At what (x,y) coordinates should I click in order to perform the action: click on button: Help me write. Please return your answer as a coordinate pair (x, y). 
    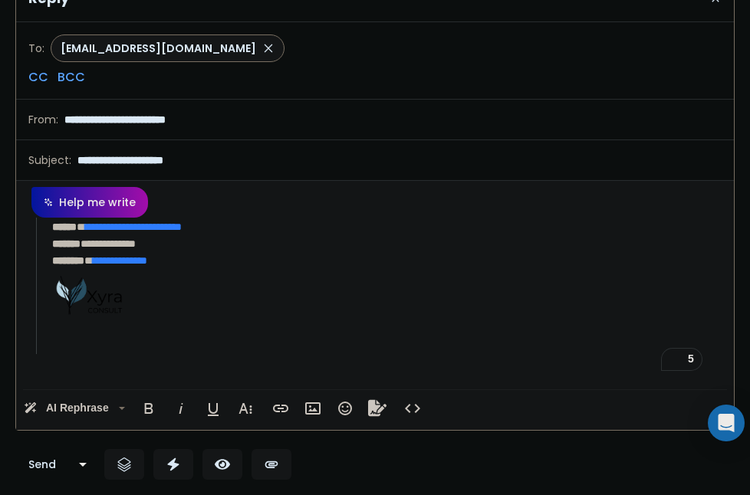
    Looking at the image, I should click on (90, 202).